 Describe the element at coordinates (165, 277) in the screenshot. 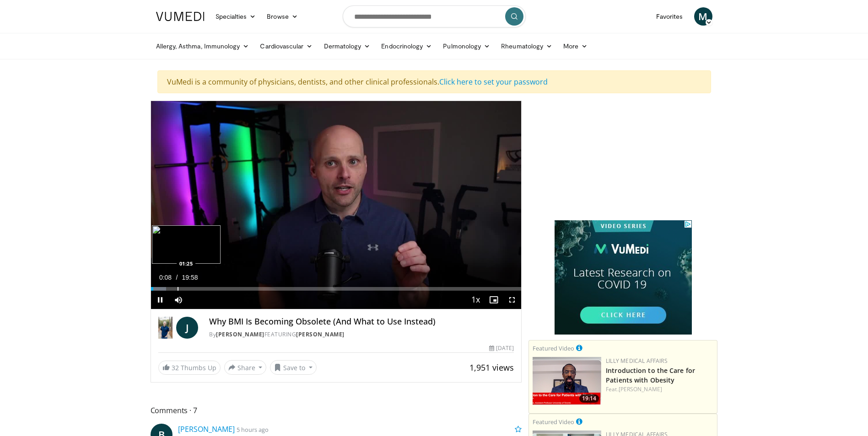

I see `span: 0:08` at that location.